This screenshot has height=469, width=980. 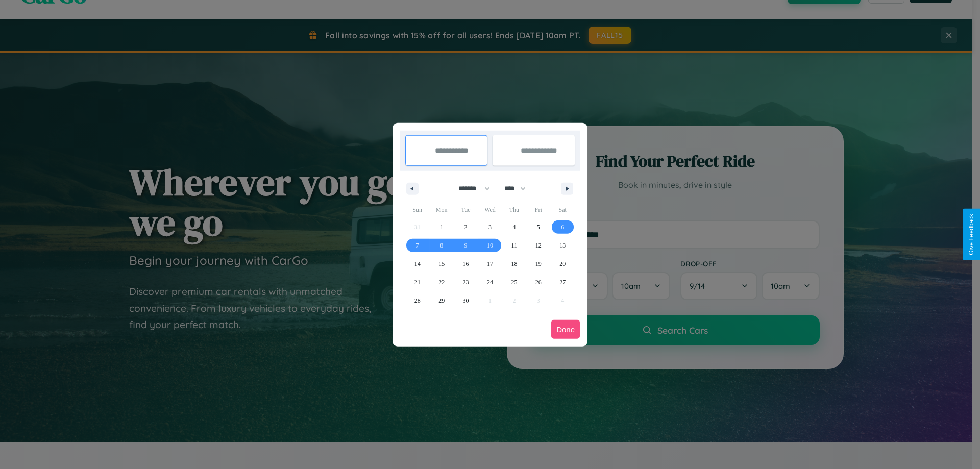 What do you see at coordinates (514, 264) in the screenshot?
I see `button: 18` at bounding box center [514, 264].